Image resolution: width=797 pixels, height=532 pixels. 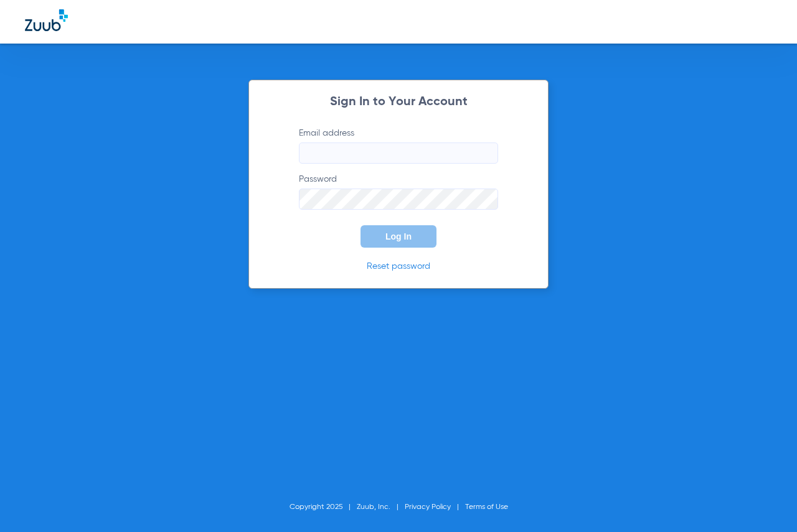 What do you see at coordinates (398, 266) in the screenshot?
I see `a: Reset password` at bounding box center [398, 266].